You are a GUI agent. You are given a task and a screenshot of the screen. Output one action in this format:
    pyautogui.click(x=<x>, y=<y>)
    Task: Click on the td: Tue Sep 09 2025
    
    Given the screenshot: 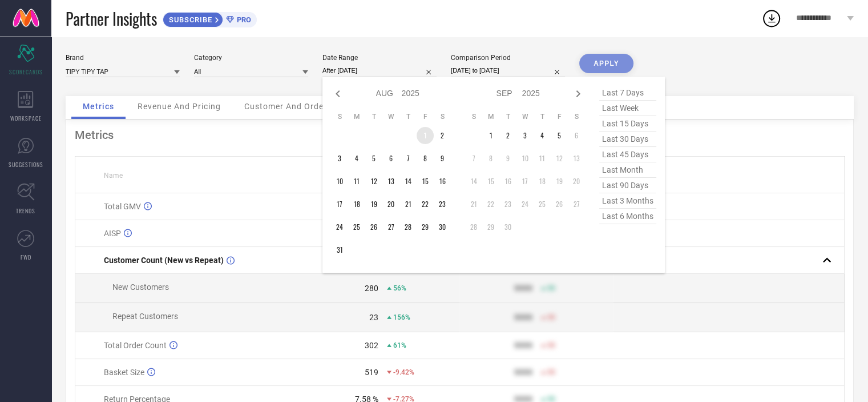 What is the action you would take?
    pyautogui.click(x=508, y=158)
    